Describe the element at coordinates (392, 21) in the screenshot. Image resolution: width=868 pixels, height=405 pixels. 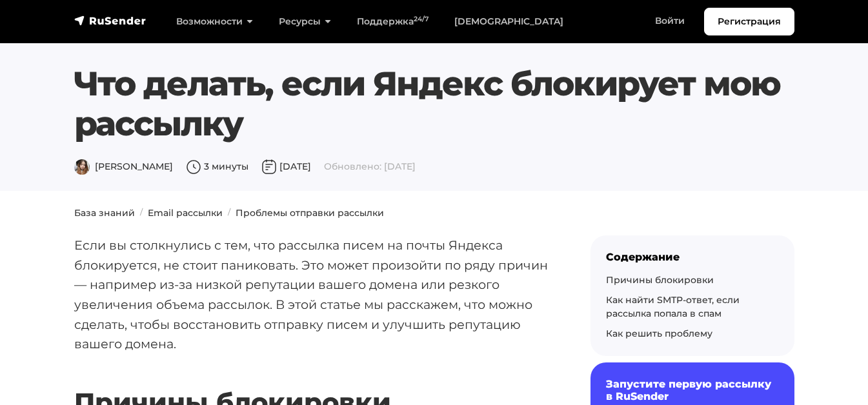
I see `a: Поддержка24/7` at that location.